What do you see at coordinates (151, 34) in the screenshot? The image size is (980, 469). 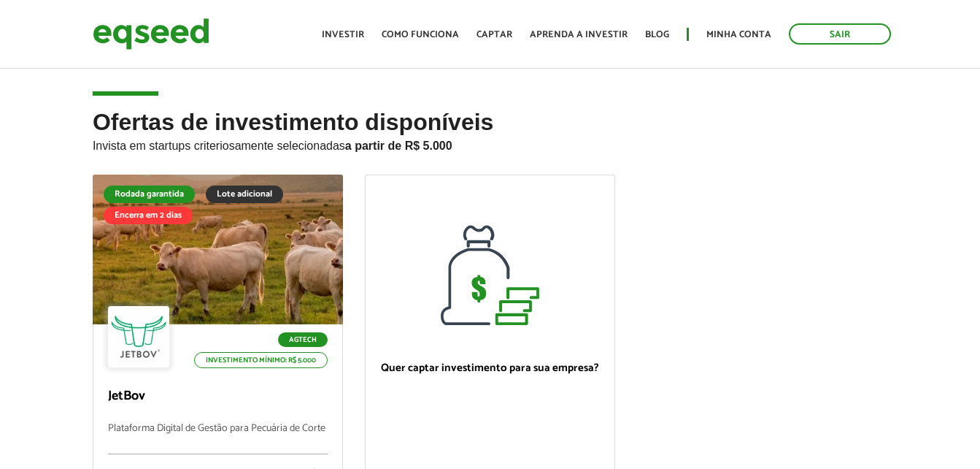 I see `img: EqSeed` at bounding box center [151, 34].